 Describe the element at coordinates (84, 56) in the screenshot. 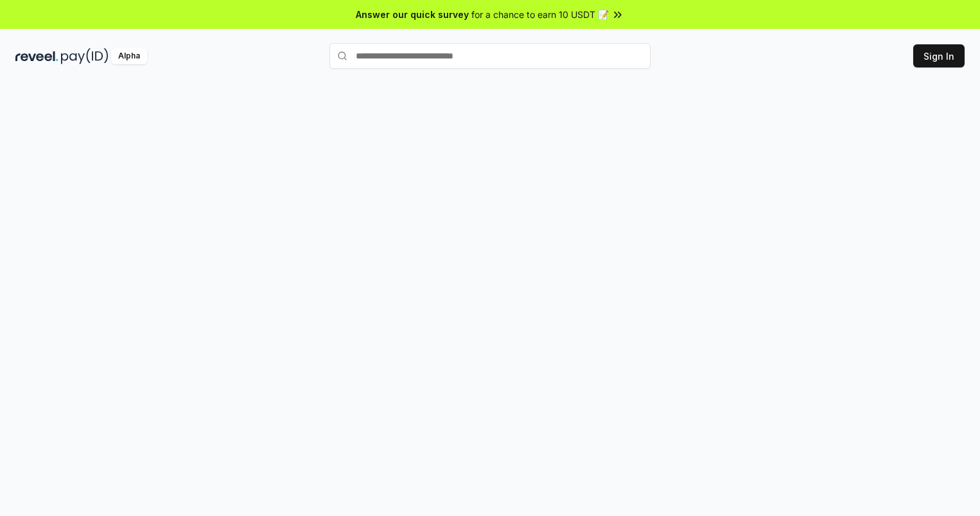

I see `img: pay_id` at that location.